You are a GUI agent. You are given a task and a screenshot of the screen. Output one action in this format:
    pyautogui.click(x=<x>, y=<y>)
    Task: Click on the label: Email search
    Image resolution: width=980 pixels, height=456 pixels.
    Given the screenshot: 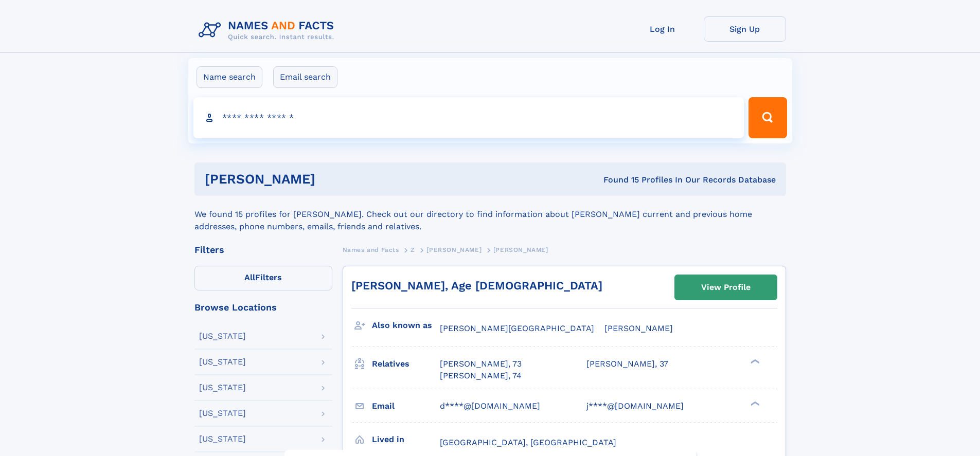 What is the action you would take?
    pyautogui.click(x=305, y=77)
    